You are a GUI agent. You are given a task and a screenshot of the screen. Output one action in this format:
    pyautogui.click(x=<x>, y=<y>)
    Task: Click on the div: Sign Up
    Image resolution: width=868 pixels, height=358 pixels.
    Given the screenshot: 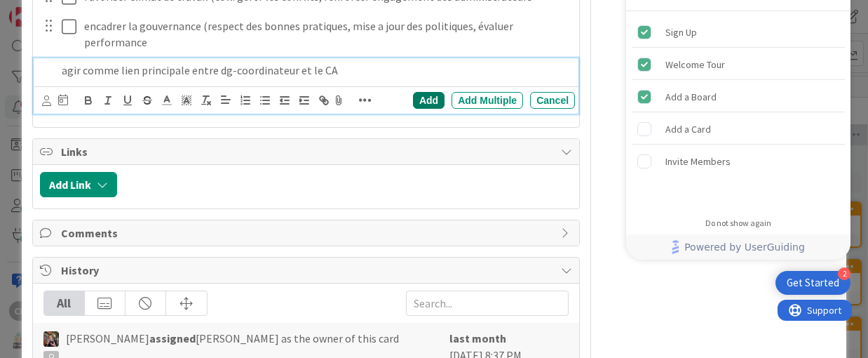 What is the action you would take?
    pyautogui.click(x=681, y=32)
    